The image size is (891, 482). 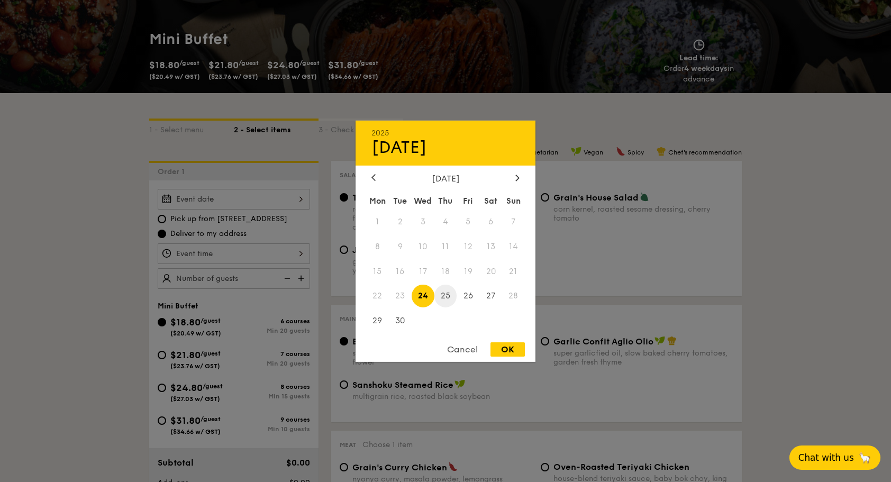 What do you see at coordinates (400, 221) in the screenshot?
I see `span: 2` at bounding box center [400, 221].